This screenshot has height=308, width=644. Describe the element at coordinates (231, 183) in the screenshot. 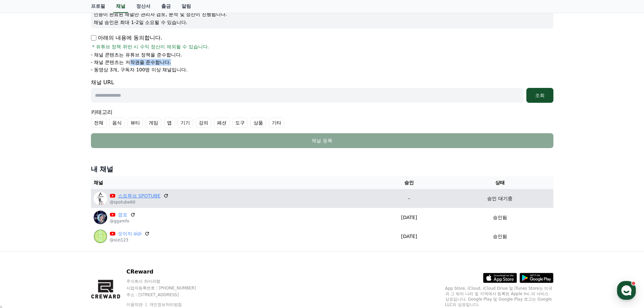

I see `th: 채널` at that location.